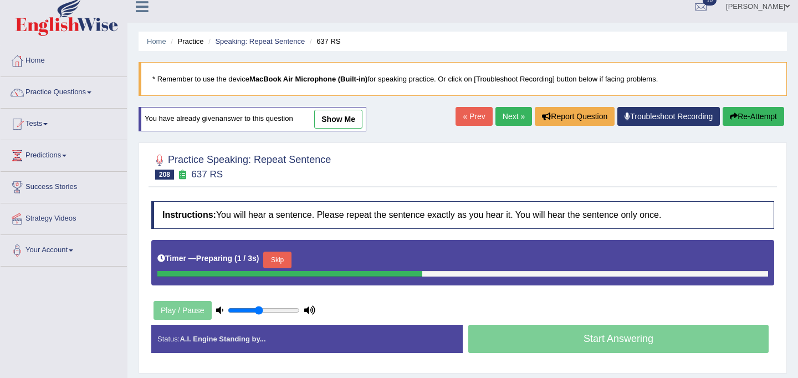 The width and height of the screenshot is (798, 378). Describe the element at coordinates (575, 116) in the screenshot. I see `button: Report Question` at that location.